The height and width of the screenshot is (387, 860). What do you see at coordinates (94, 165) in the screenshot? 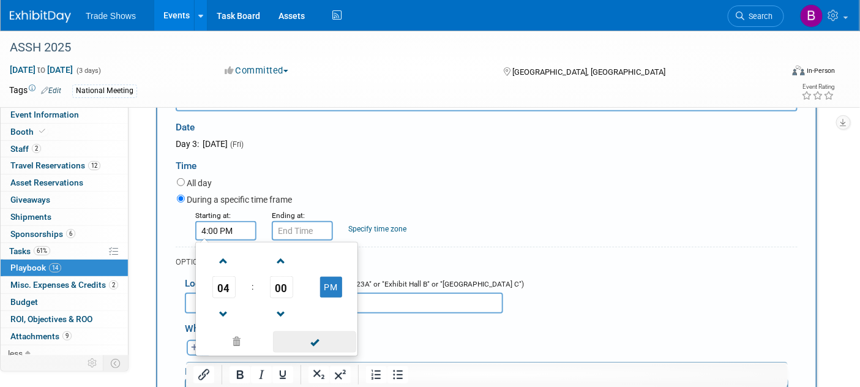
I see `span: 12` at bounding box center [94, 165].